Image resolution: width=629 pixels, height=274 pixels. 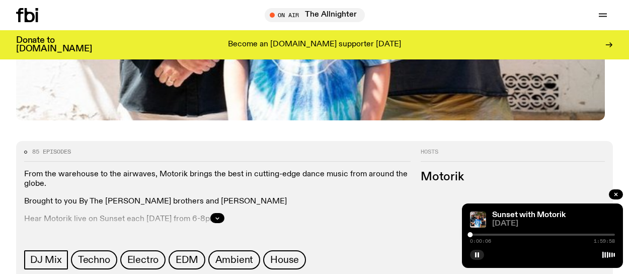 What do you see at coordinates (513, 155) in the screenshot?
I see `h2: Hosts` at bounding box center [513, 155].